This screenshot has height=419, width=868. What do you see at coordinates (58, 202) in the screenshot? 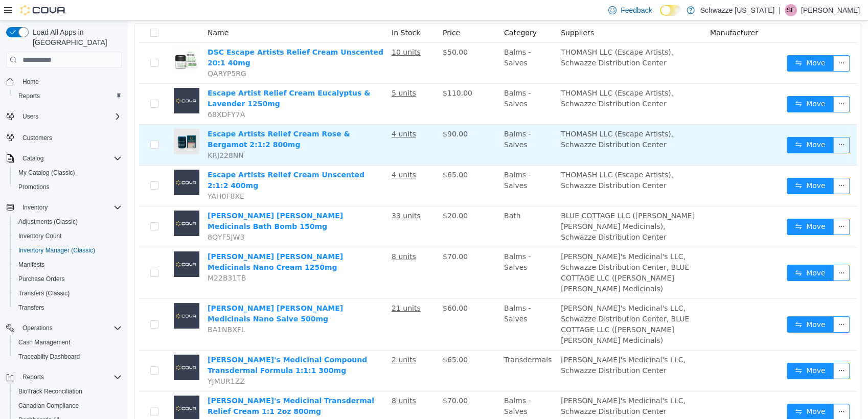
I see `img: Mary Janes Medicinals Bath Bomb 150mg placeholder` at bounding box center [58, 202].